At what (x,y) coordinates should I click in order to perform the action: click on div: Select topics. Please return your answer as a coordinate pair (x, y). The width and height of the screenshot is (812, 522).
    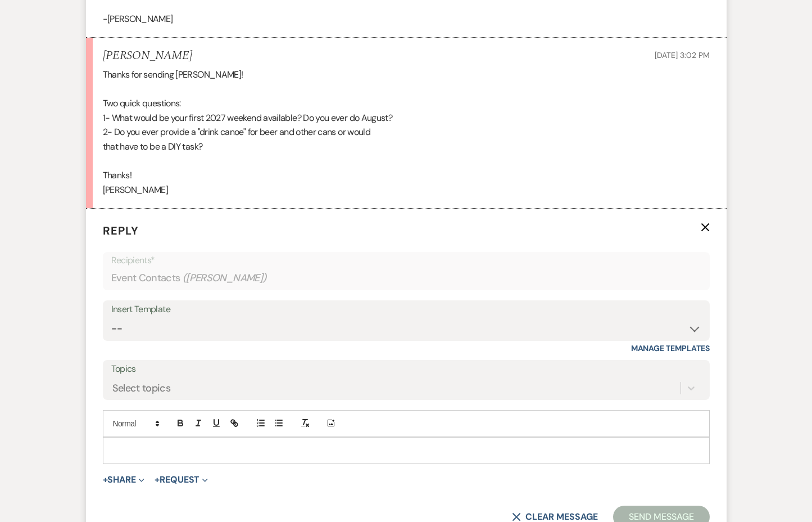
    Looking at the image, I should click on (141, 387).